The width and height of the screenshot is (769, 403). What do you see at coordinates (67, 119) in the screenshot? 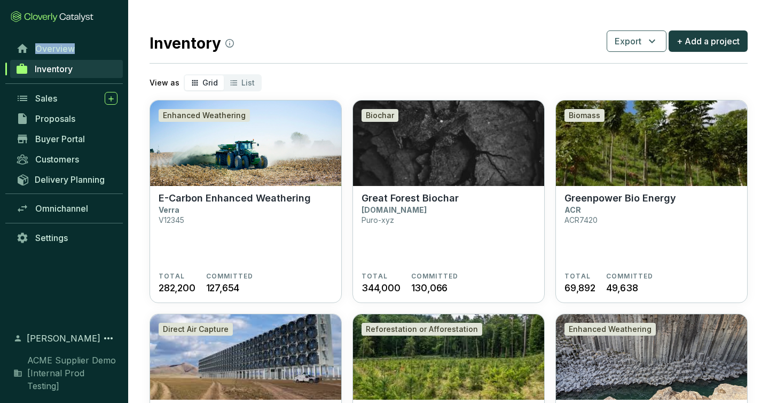
I see `a: Proposals` at bounding box center [67, 119].